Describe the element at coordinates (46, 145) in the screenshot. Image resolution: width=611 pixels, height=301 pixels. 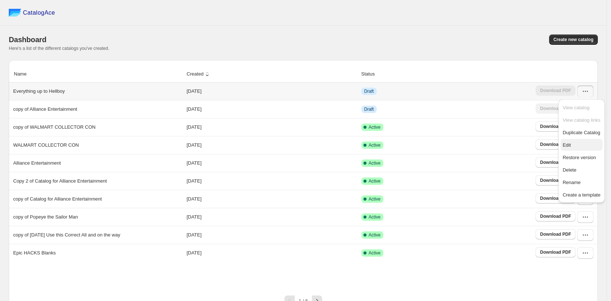
I see `p: WALMART COLLECTOR CON` at that location.